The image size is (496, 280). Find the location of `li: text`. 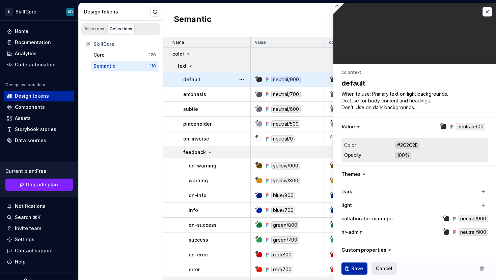

li: text is located at coordinates (357, 72).